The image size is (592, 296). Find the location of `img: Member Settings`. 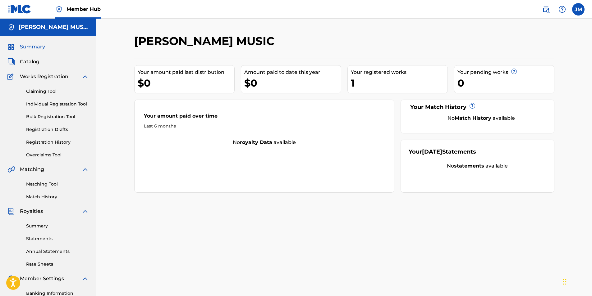

img: Member Settings is located at coordinates (11, 279).